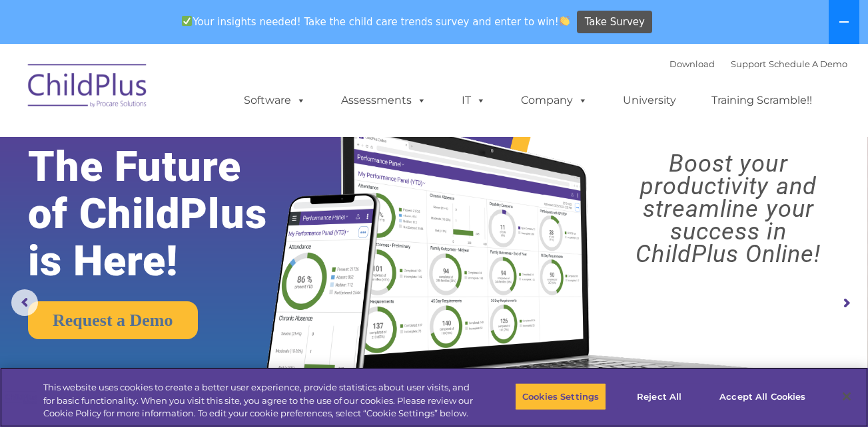 The image size is (868, 427). What do you see at coordinates (615, 22) in the screenshot?
I see `span: Take Survey` at bounding box center [615, 22].